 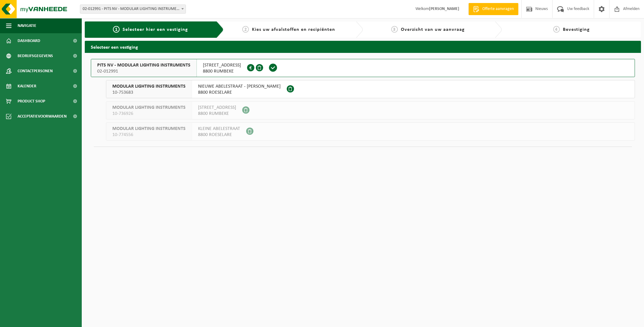 I want to click on span: 10-736926, so click(x=149, y=113).